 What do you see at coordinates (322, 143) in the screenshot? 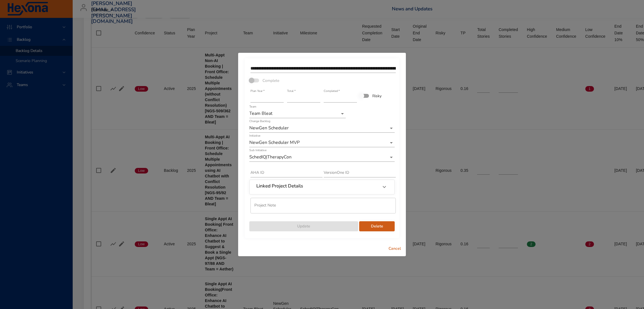
I see `div: NewGen Scheduler MVP` at bounding box center [322, 143].